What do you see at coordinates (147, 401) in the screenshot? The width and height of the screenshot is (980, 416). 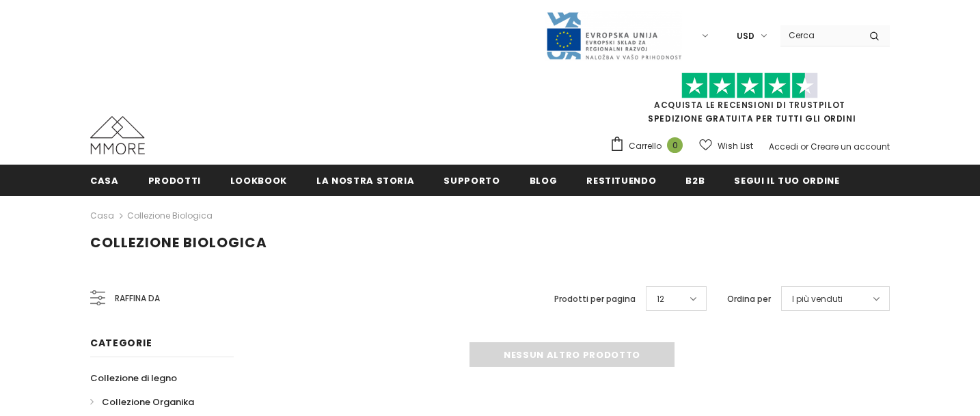 I see `span: Collezione Organika` at bounding box center [147, 401].